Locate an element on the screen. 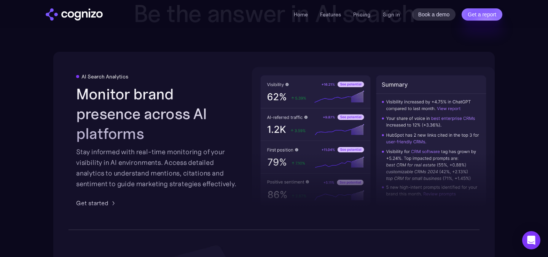  a: Pricing is located at coordinates (362, 14).